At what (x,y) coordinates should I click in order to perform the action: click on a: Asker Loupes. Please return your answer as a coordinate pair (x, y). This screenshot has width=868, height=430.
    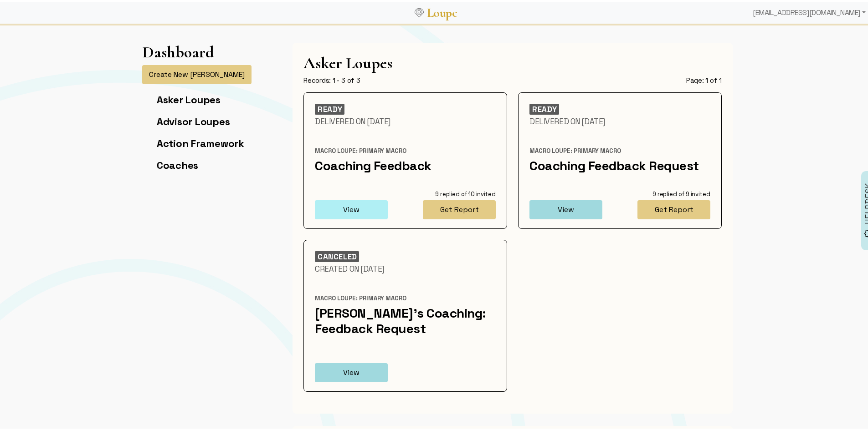
    Looking at the image, I should click on (189, 98).